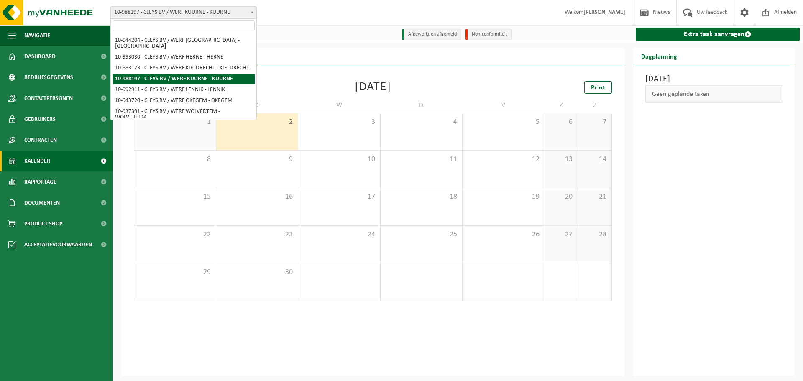  What do you see at coordinates (40, 119) in the screenshot?
I see `span: Gebruikers` at bounding box center [40, 119].